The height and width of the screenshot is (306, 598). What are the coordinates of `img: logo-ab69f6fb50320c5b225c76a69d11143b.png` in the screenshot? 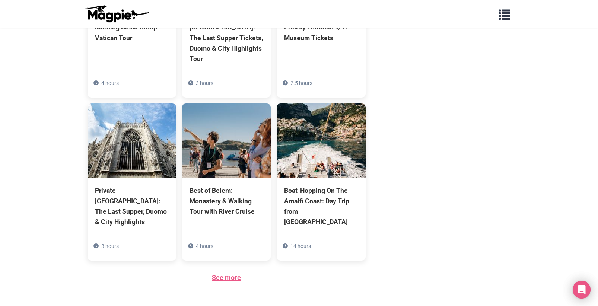 It's located at (117, 14).